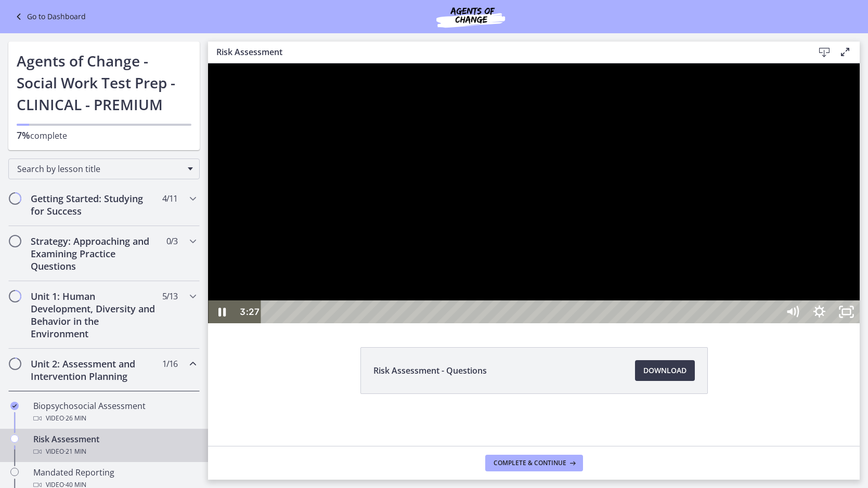  What do you see at coordinates (665, 371) in the screenshot?
I see `a: Download` at bounding box center [665, 371].